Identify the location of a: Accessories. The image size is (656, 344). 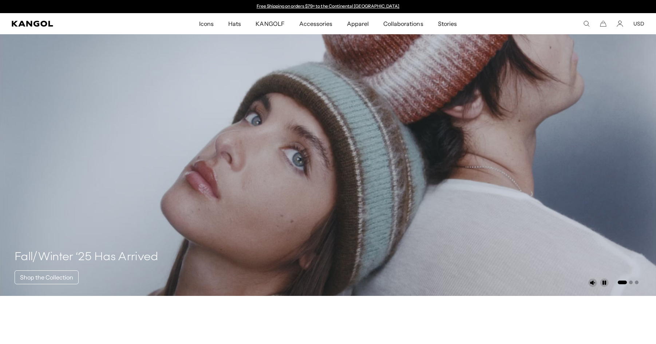
(316, 24).